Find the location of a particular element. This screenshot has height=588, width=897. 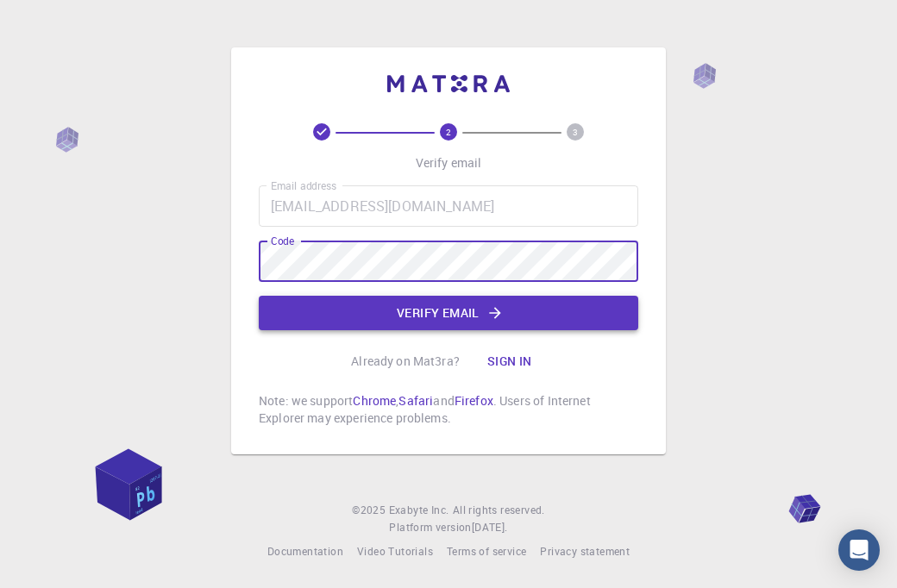

a: Sign in is located at coordinates (509, 361).